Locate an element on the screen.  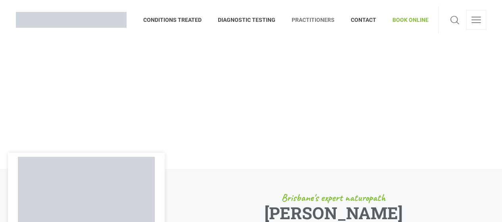
a: PRACTITIONERS is located at coordinates (313, 20).